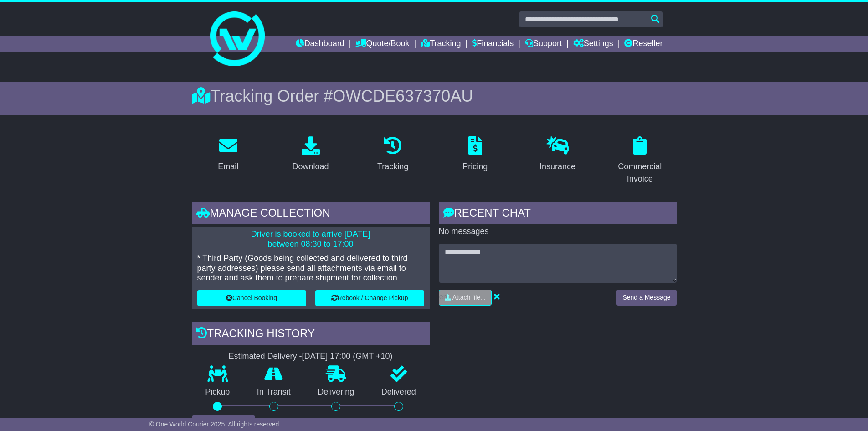 This screenshot has height=431, width=868. What do you see at coordinates (227, 154) in the screenshot?
I see `a: Email` at bounding box center [227, 154].